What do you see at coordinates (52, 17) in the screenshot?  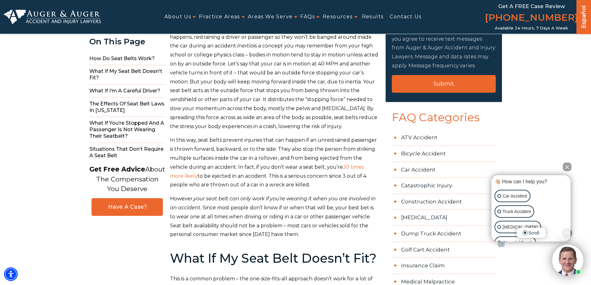 I see `a: Auger & Auger Accident and Injury Lawyers Logo` at bounding box center [52, 17].